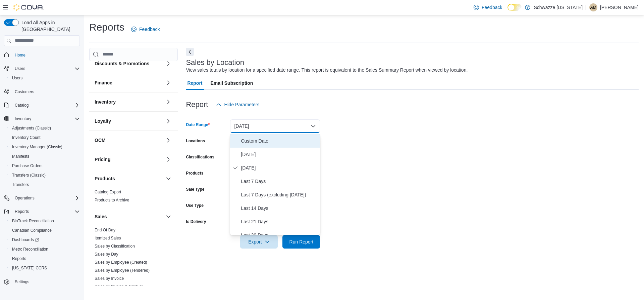  What do you see at coordinates (122, 270) in the screenshot?
I see `a: Sales by Employee (Tendered)` at bounding box center [122, 270].